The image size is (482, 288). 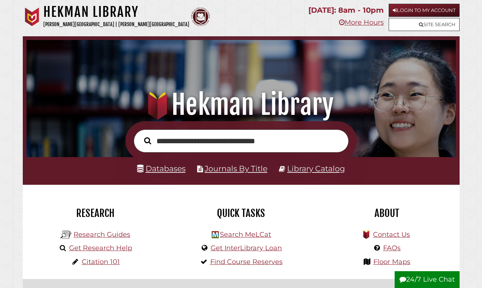 What do you see at coordinates (148, 140) in the screenshot?
I see `i: Search` at bounding box center [148, 140].